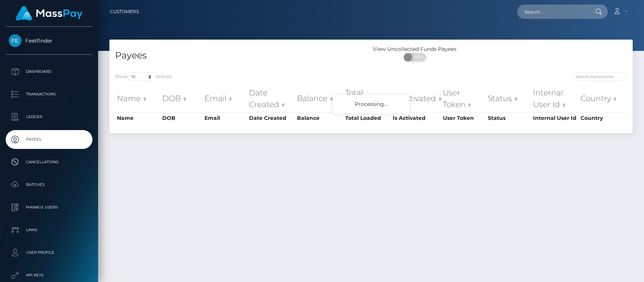  What do you see at coordinates (49, 94) in the screenshot?
I see `p: Transactions` at bounding box center [49, 94].